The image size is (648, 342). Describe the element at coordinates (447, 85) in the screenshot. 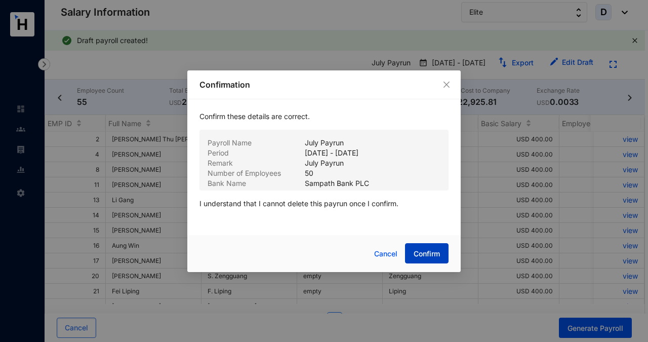

I see `button: Close` at that location.